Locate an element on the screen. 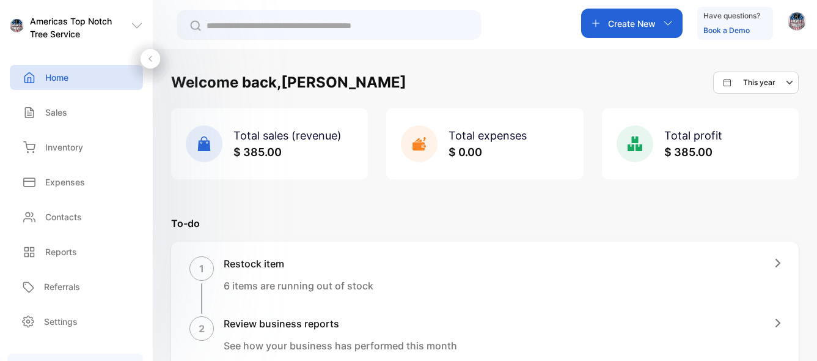  h1: Review business reports is located at coordinates (340, 323).